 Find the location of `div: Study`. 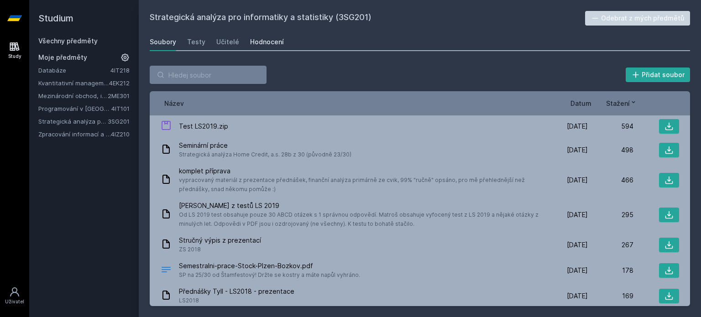

div: Study is located at coordinates (15, 56).